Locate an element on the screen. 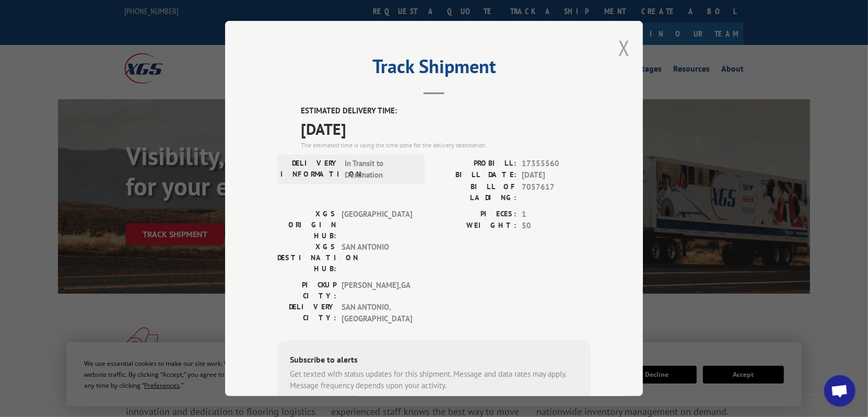 The image size is (868, 417). label: XGS ORIGIN HUB: is located at coordinates (306, 224).